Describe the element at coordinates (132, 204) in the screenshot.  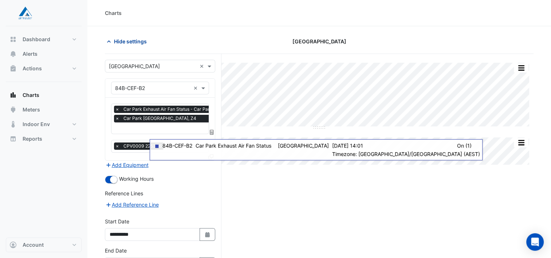
I see `button: Add Reference Line` at that location.